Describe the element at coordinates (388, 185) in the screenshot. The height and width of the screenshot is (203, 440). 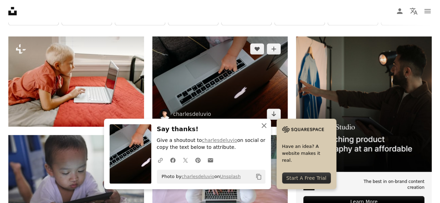
I see `span: The best in on-brand content creation` at that location.